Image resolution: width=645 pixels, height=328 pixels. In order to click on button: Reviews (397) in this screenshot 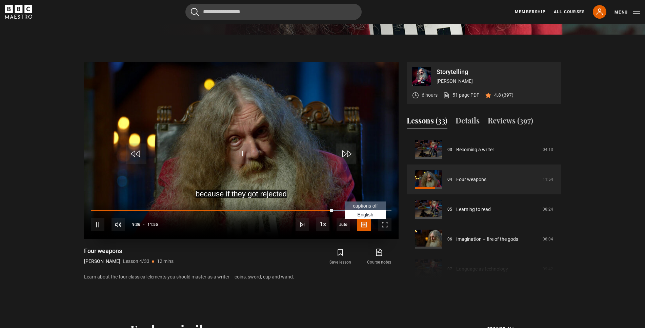, I will do `click(511, 122)`.